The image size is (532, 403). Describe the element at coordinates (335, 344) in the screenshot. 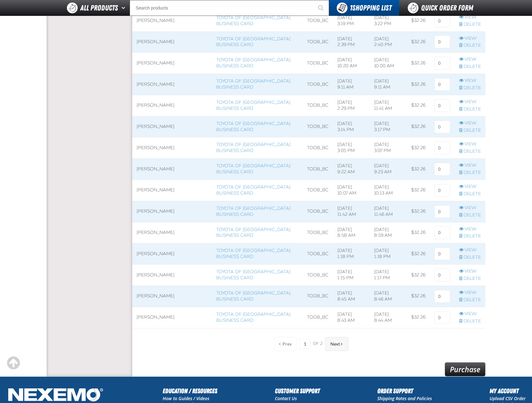

I see `span: Next Page` at that location.